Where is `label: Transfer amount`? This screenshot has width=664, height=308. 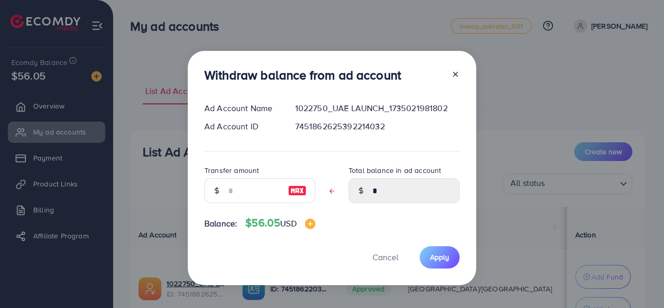 label: Transfer amount is located at coordinates (232, 170).